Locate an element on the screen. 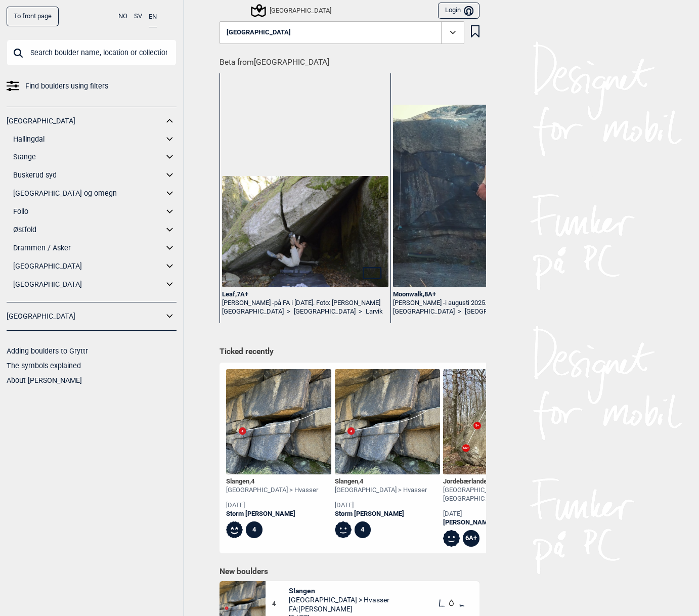  a: Hallingdal is located at coordinates (88, 139).